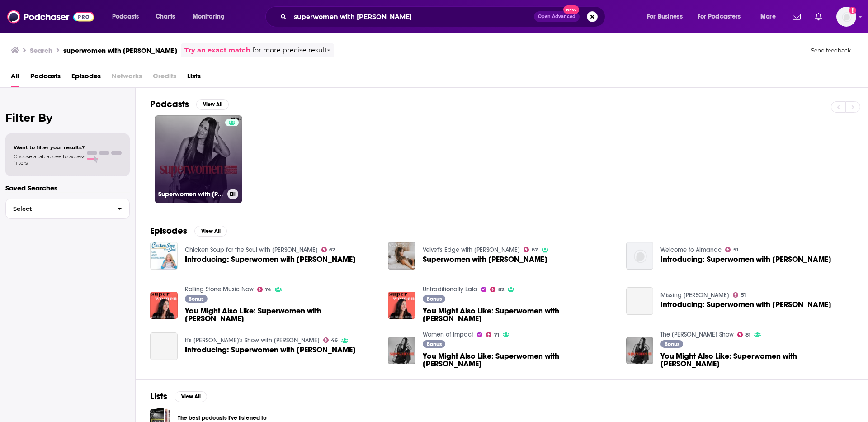 This screenshot has height=422, width=868. I want to click on a: Women of Impact, so click(447, 334).